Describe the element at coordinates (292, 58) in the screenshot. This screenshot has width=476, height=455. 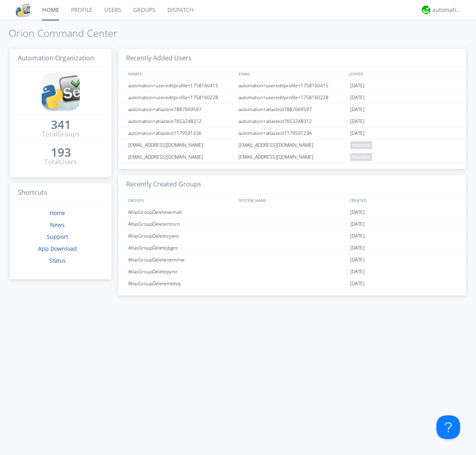
I see `h3: Recently Added Users` at that location.